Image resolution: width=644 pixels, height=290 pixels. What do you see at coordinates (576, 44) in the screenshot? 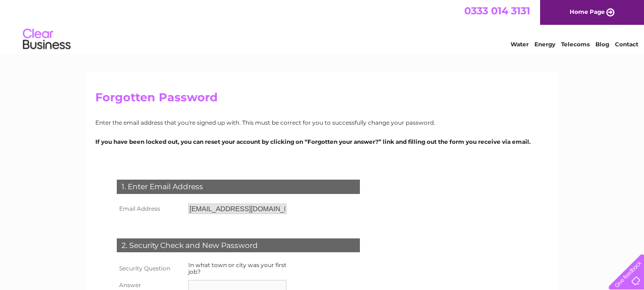
I see `a: Telecoms` at bounding box center [576, 44].